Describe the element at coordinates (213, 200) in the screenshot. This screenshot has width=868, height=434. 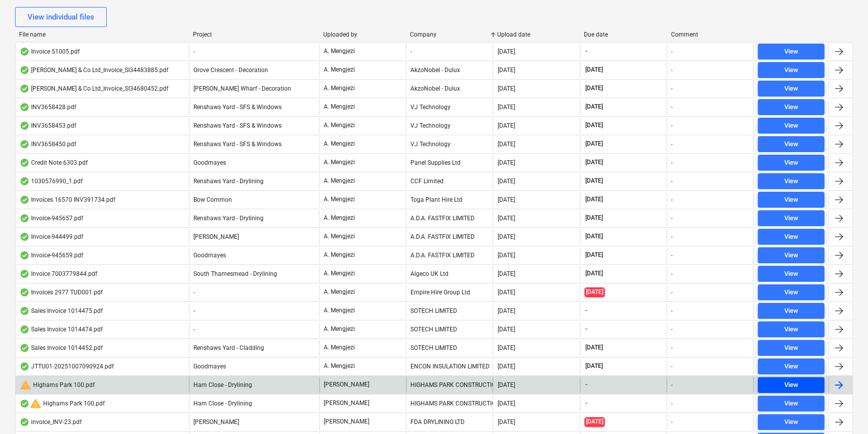
I see `span: Bow Common` at that location.